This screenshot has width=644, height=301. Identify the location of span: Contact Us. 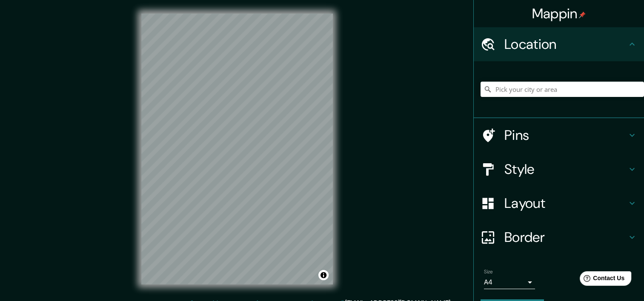
(41, 10).